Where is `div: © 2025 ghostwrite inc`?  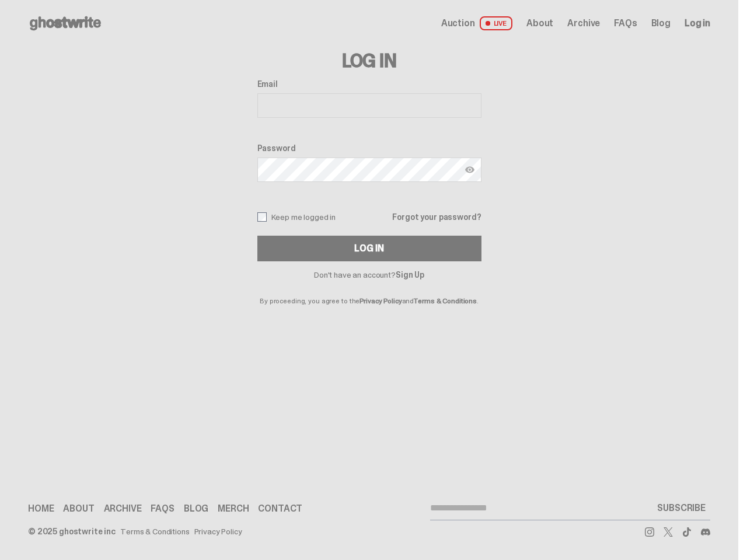 div: © 2025 ghostwrite inc is located at coordinates (72, 531).